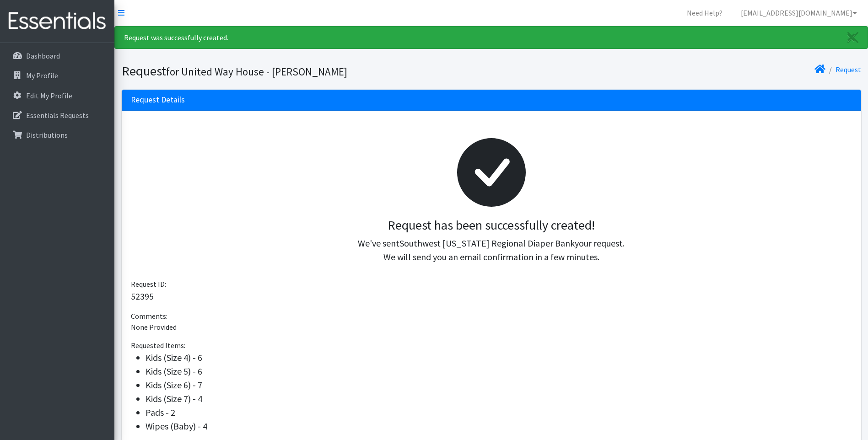 This screenshot has height=440, width=868. Describe the element at coordinates (158, 100) in the screenshot. I see `h3: Request Details` at that location.